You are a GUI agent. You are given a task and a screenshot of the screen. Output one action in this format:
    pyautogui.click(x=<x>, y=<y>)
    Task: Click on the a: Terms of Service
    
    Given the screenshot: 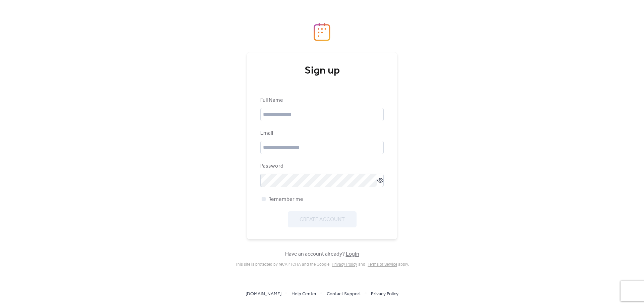 What is the action you would take?
    pyautogui.click(x=383, y=264)
    